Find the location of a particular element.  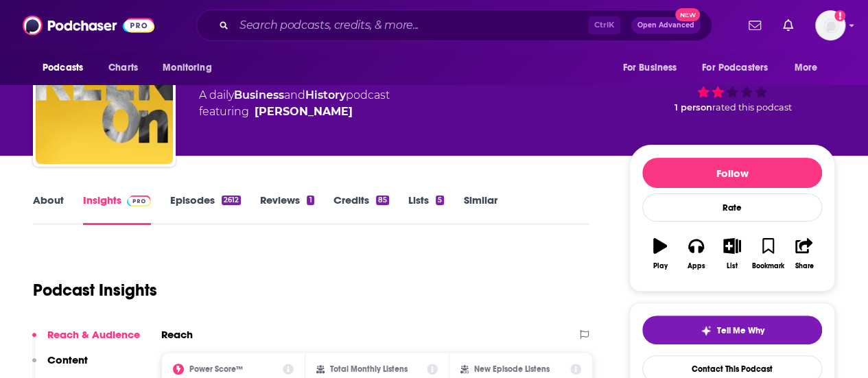

a: Reviews1 is located at coordinates (287, 210).